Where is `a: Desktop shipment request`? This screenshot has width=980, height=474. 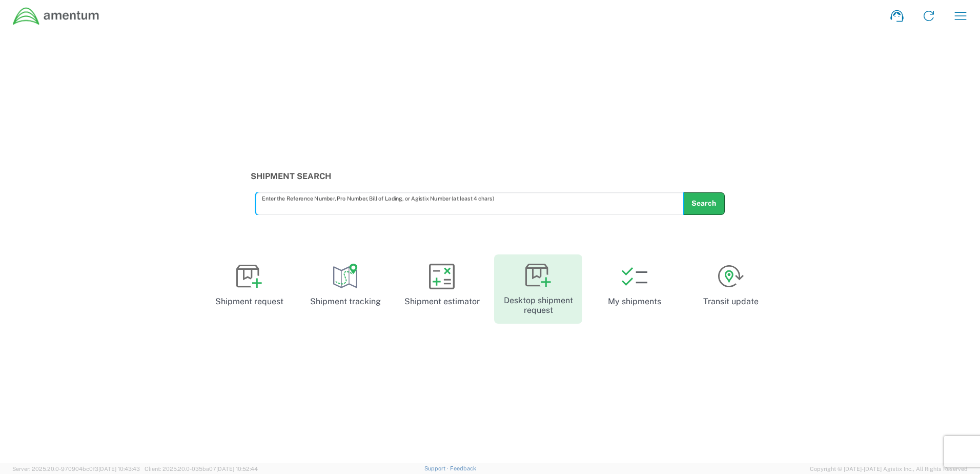
a: Desktop shipment request is located at coordinates (538, 289).